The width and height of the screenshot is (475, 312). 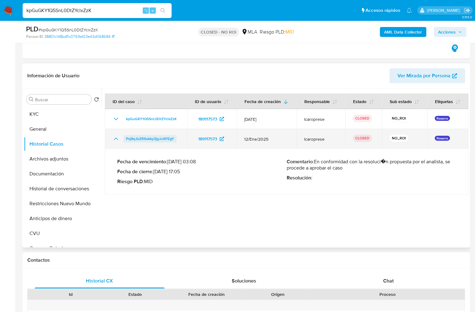 What do you see at coordinates (388, 280) in the screenshot?
I see `span: Chat` at bounding box center [388, 280].